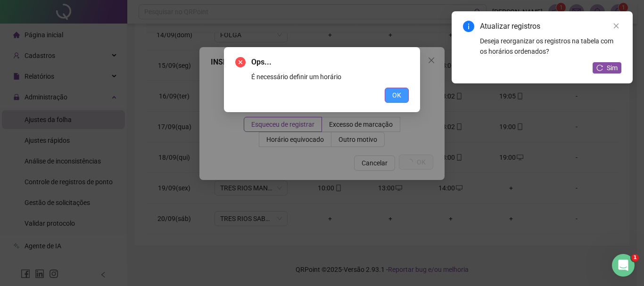 The height and width of the screenshot is (286, 644). Describe the element at coordinates (607, 68) in the screenshot. I see `button: Sim` at that location.